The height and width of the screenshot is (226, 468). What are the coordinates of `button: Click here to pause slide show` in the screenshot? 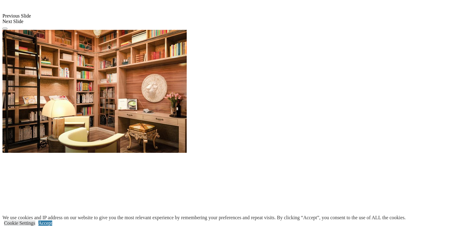 It's located at (5, 29).